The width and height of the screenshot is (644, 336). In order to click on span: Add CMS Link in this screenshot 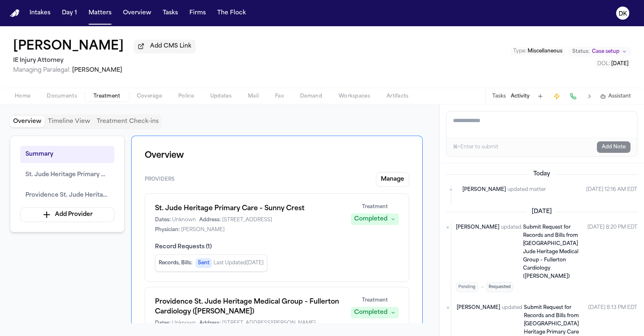, I will do `click(170, 46)`.